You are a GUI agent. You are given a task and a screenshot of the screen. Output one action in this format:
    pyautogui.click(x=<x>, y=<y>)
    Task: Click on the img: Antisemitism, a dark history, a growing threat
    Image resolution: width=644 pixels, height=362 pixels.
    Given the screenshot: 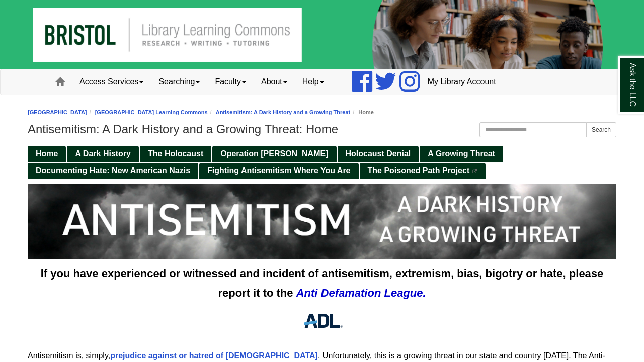 What is the action you would take?
    pyautogui.click(x=322, y=221)
    